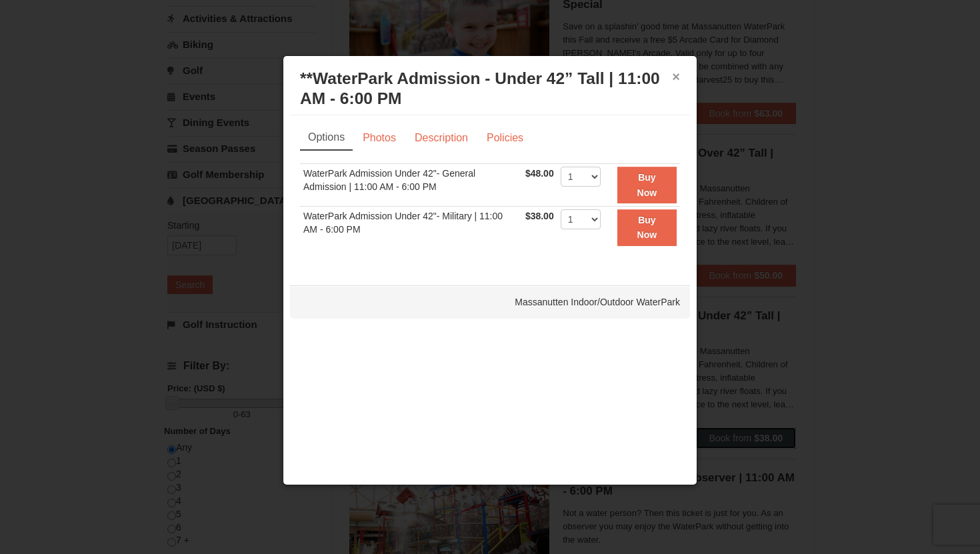  Describe the element at coordinates (326, 138) in the screenshot. I see `a: Options` at that location.